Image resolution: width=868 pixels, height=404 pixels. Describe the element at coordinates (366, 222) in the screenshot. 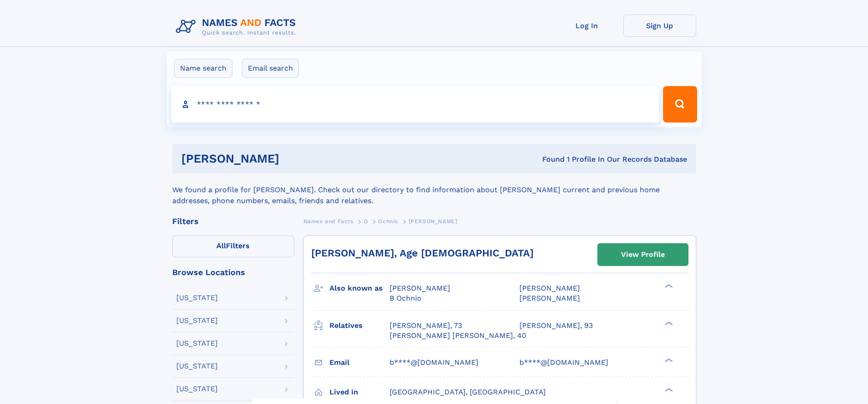

I see `span: O` at that location.